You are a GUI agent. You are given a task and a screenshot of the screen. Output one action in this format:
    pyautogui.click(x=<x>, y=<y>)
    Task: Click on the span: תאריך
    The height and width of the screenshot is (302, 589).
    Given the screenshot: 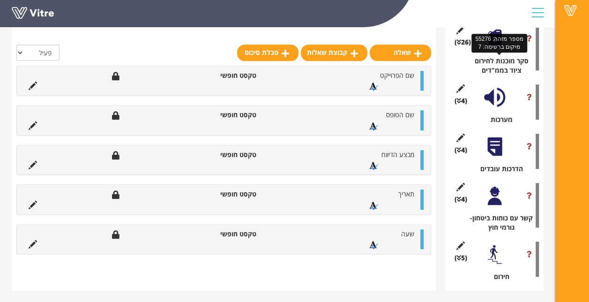 What is the action you would take?
    pyautogui.click(x=406, y=194)
    